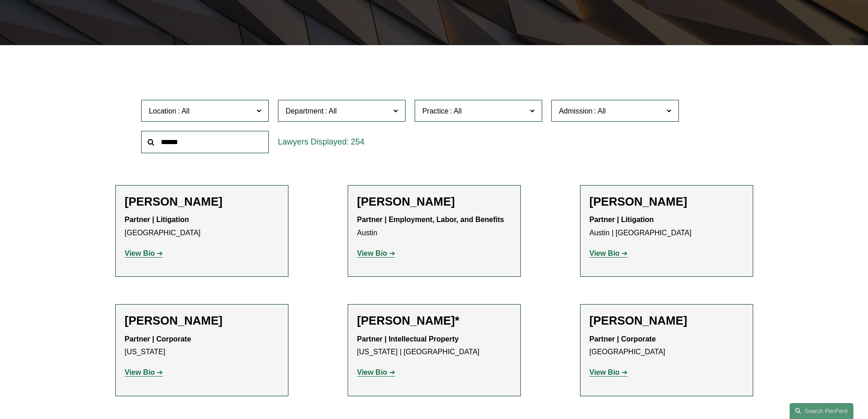  Describe the element at coordinates (821, 410) in the screenshot. I see `a: Search this site` at that location.